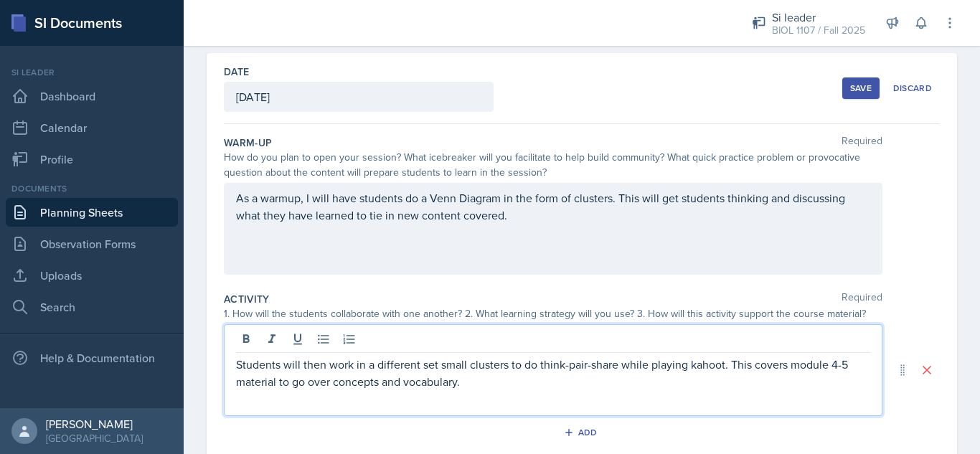 The image size is (980, 454). What do you see at coordinates (92, 244) in the screenshot?
I see `a: Observation Forms` at bounding box center [92, 244].